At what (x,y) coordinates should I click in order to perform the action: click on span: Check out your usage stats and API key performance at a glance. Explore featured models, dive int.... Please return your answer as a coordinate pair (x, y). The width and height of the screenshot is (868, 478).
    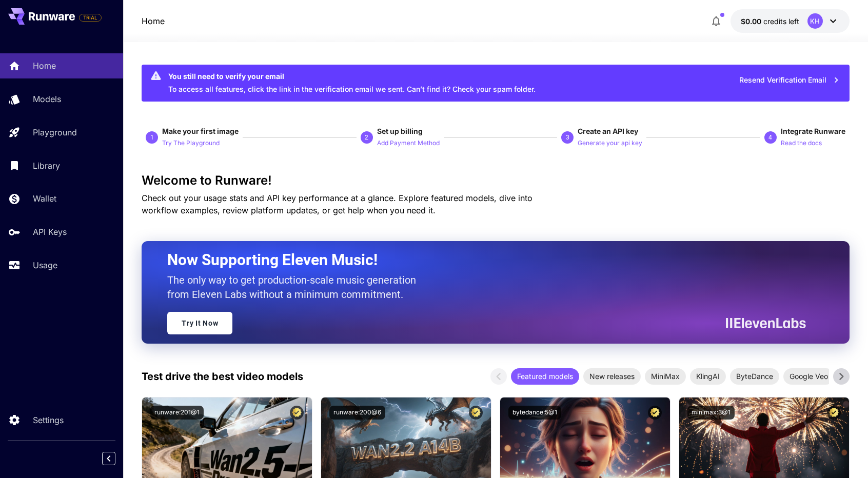
    Looking at the image, I should click on (337, 204).